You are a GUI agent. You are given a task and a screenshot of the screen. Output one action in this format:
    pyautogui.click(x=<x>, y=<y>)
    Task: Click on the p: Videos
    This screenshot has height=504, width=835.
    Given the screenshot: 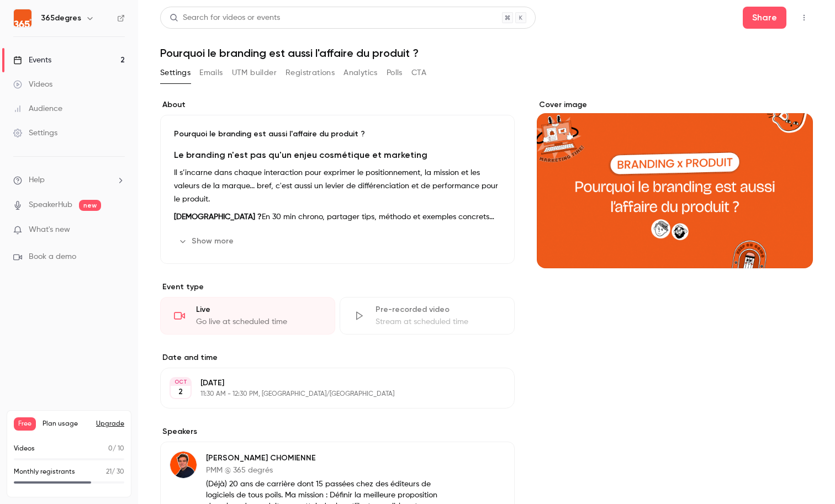 What is the action you would take?
    pyautogui.click(x=25, y=449)
    